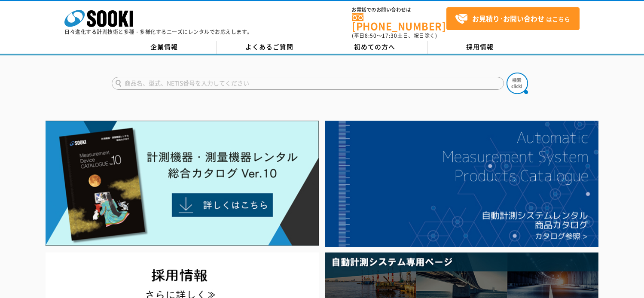  What do you see at coordinates (375, 47) in the screenshot?
I see `a: 初めての方へ` at bounding box center [375, 47].